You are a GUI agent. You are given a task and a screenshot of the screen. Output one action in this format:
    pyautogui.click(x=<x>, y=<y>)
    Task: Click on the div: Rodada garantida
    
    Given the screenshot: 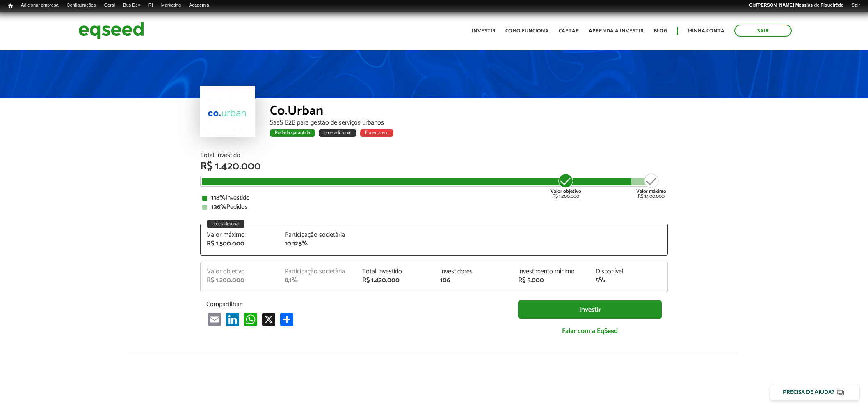 What is the action you would take?
    pyautogui.click(x=292, y=133)
    